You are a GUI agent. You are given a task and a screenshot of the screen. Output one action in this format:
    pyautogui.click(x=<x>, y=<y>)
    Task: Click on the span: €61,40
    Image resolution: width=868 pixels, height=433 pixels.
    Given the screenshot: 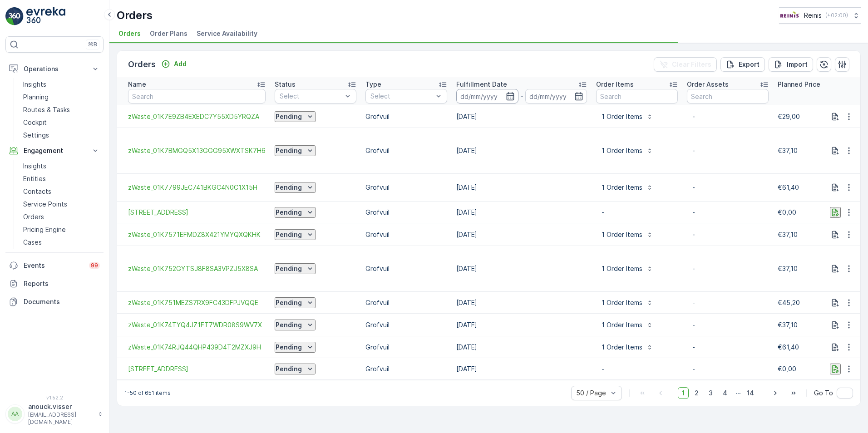 What is the action you would take?
    pyautogui.click(x=788, y=187)
    